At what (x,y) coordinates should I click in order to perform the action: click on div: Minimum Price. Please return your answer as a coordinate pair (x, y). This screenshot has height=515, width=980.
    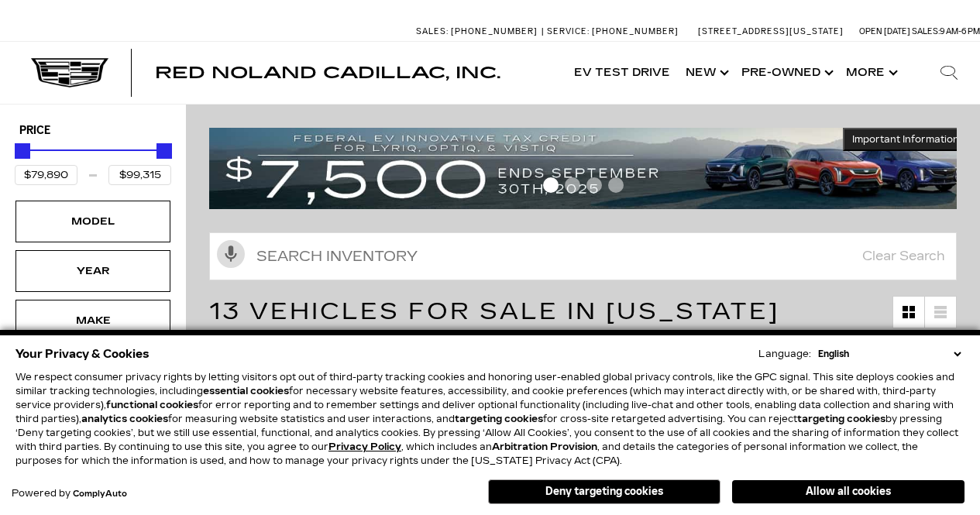
    Looking at the image, I should click on (22, 151).